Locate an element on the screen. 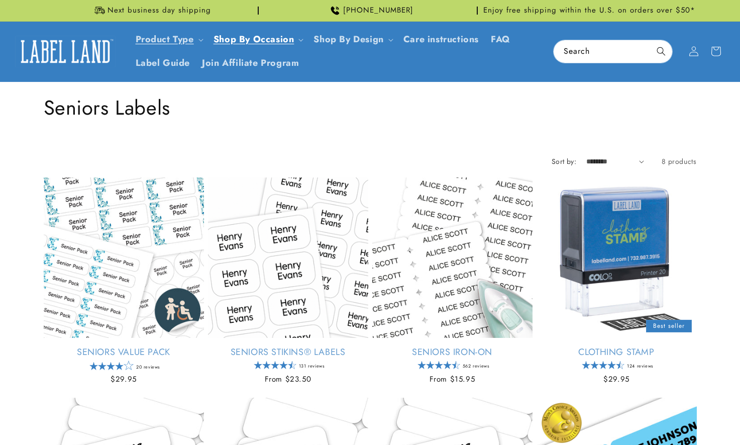 The height and width of the screenshot is (445, 740). a: Product Type is located at coordinates (165, 39).